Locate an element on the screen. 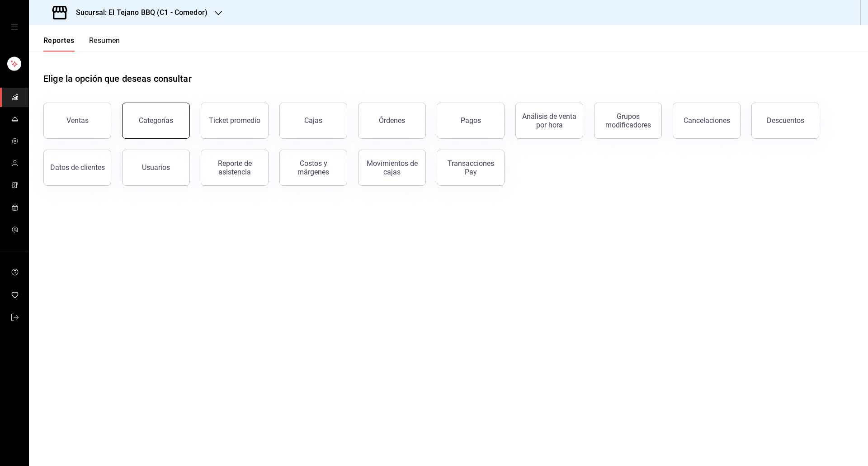 Image resolution: width=868 pixels, height=466 pixels. div: Órdenes is located at coordinates (392, 120).